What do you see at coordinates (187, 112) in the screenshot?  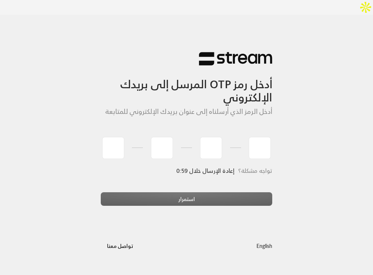 I see `h5: أدخل الرمز الذي أرسلناه إلى عنوان بريدك الإلكتروني للمتابعة` at bounding box center [187, 112].